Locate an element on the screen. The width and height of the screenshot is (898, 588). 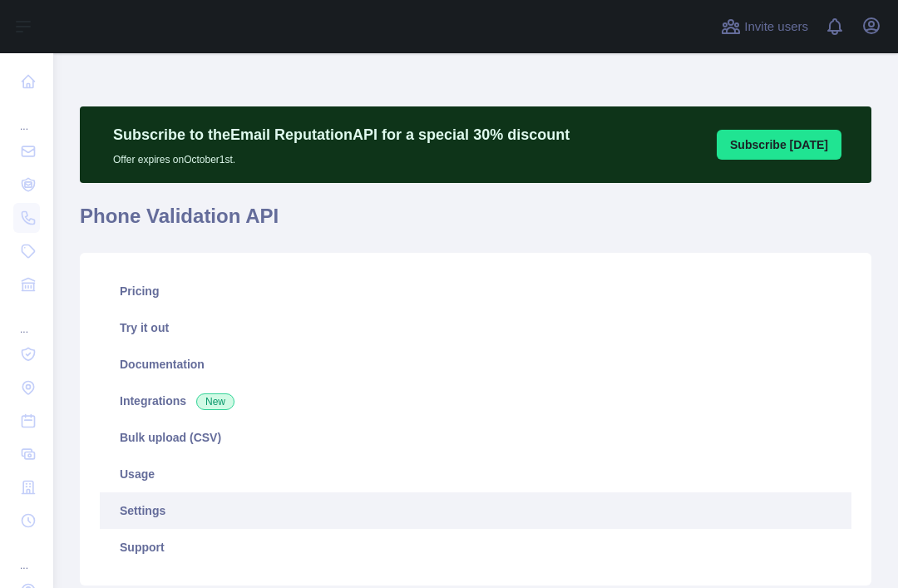
h1: Phone Validation API is located at coordinates (476, 222).